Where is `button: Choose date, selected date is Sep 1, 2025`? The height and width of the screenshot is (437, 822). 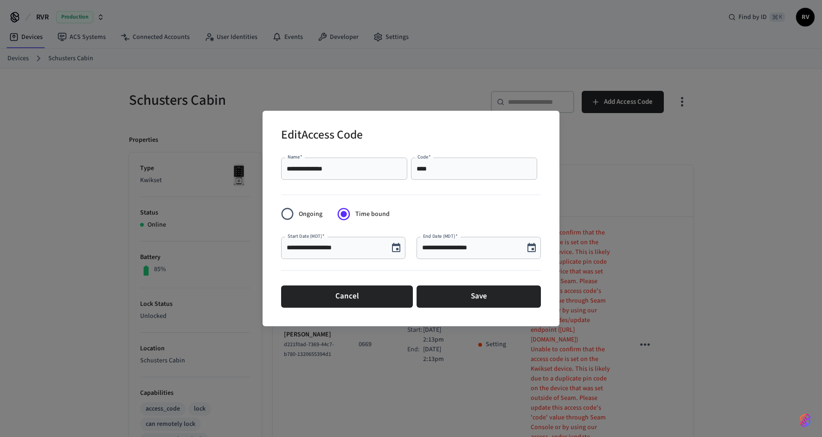 button: Choose date, selected date is Sep 1, 2025 is located at coordinates (532, 248).